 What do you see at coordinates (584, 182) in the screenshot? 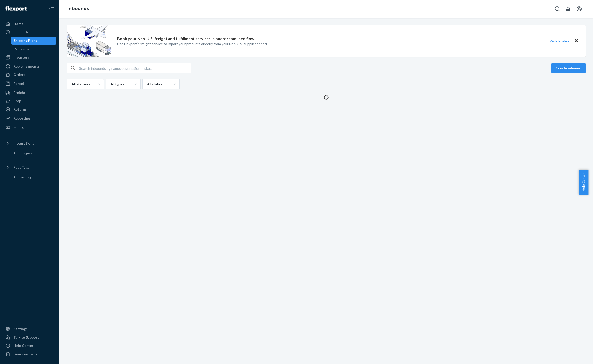
I see `button: Help Center` at bounding box center [584, 182].